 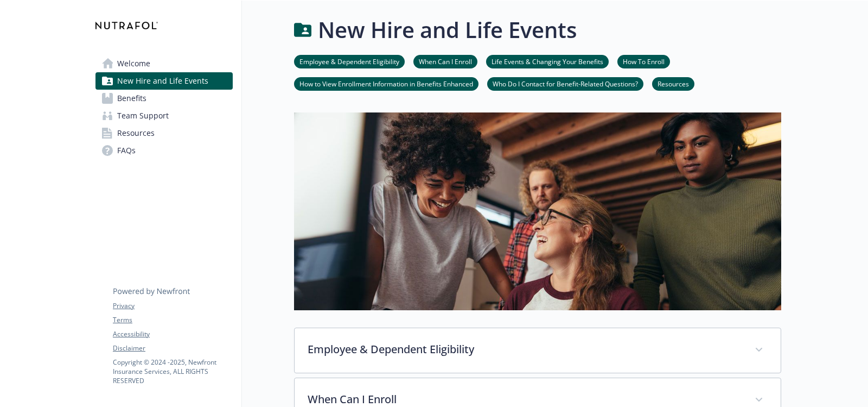 I want to click on a: Employee & Dependent Eligibility, so click(x=350, y=61).